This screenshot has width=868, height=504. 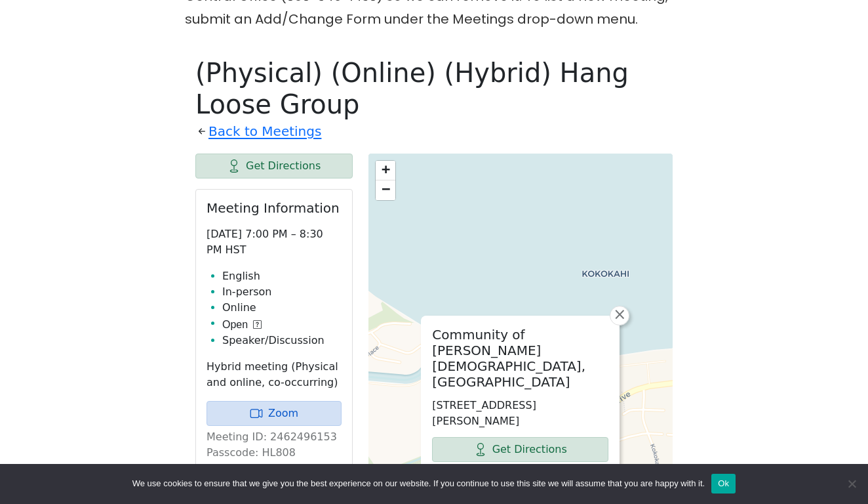 I want to click on a: Zoom in, so click(x=386, y=170).